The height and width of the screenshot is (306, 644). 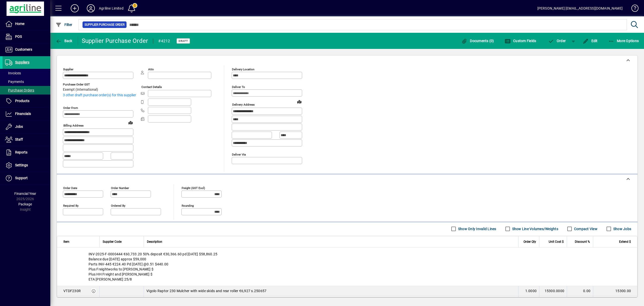 I want to click on span: Edit, so click(x=591, y=41).